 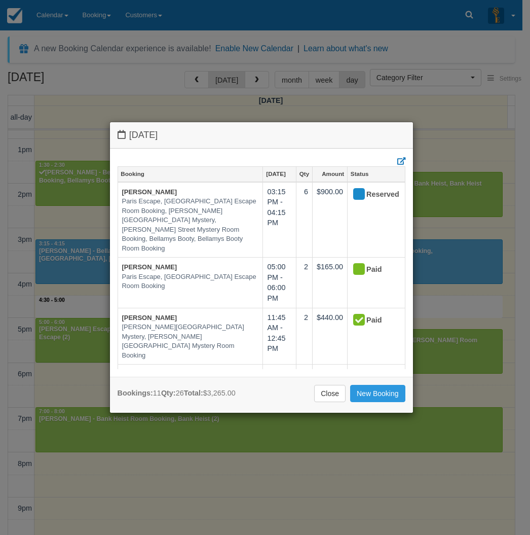 I want to click on td: $220.00, so click(x=330, y=389).